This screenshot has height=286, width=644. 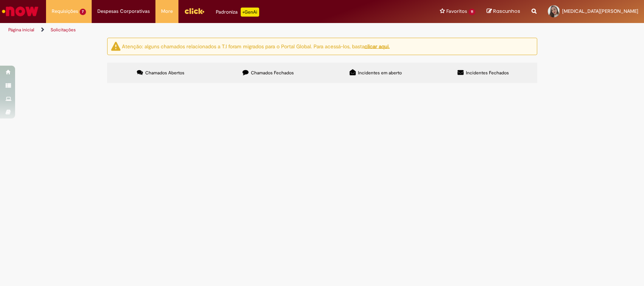 I want to click on a: clicar aqui., so click(x=377, y=46).